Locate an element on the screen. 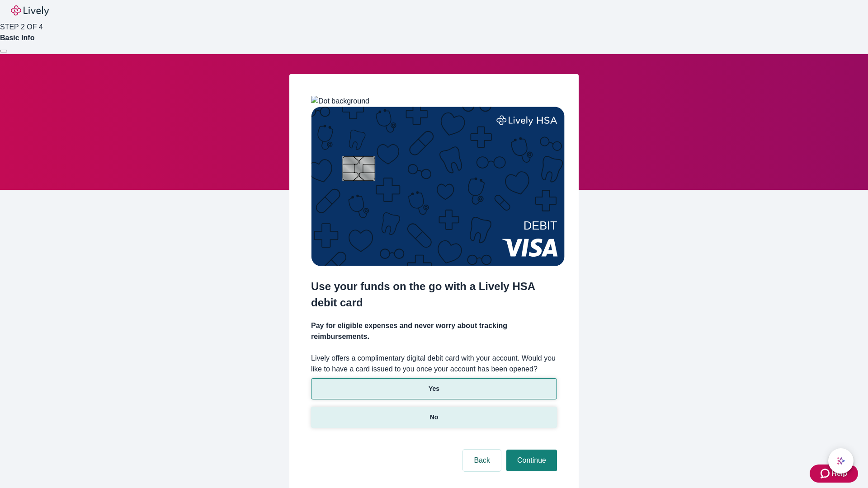  svg: Zendesk support icon is located at coordinates (826, 473).